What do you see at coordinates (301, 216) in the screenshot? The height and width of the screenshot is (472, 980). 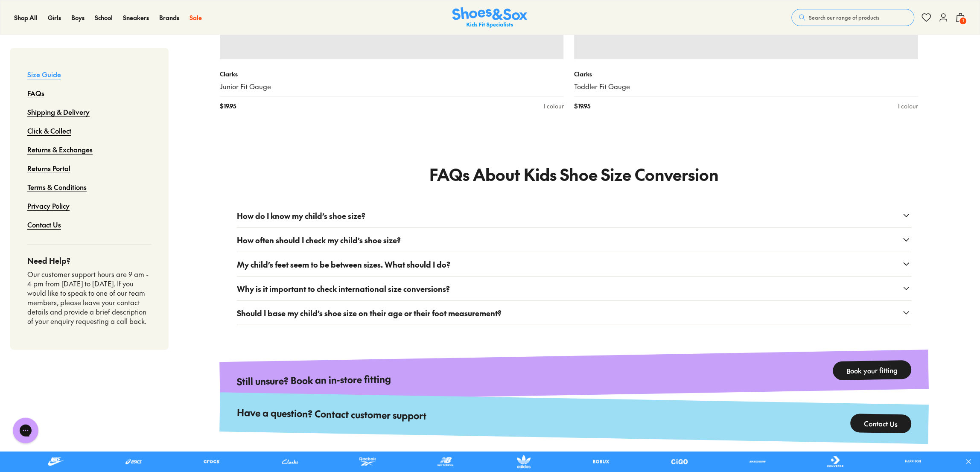 I see `span: How do I know my child’s shoe size?` at bounding box center [301, 216].